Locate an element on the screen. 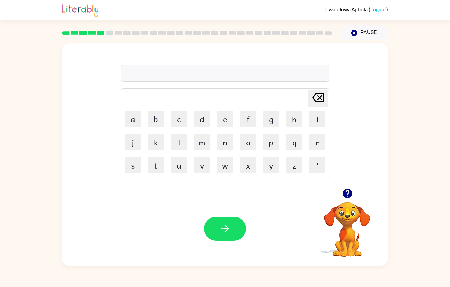 This screenshot has width=450, height=287. button: a is located at coordinates (133, 119).